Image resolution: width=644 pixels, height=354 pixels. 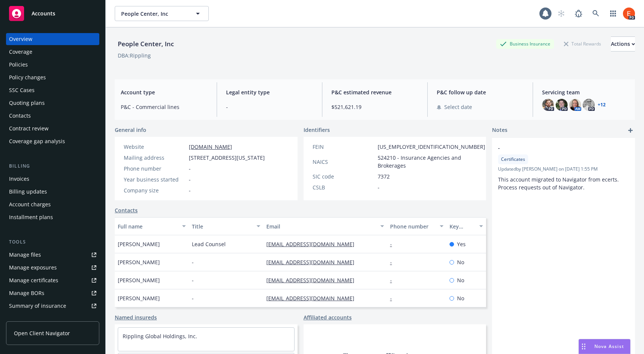 What do you see at coordinates (343, 162) in the screenshot?
I see `div: NAICS` at bounding box center [343, 162].